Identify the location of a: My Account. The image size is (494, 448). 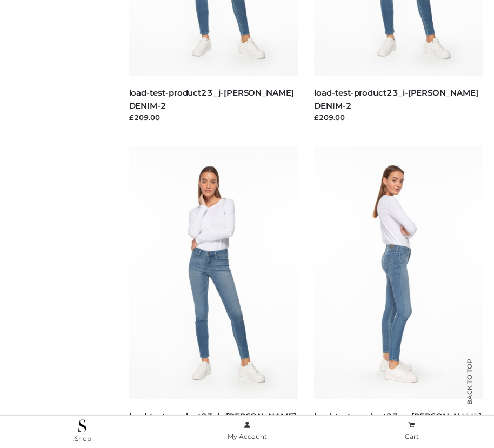
(247, 431).